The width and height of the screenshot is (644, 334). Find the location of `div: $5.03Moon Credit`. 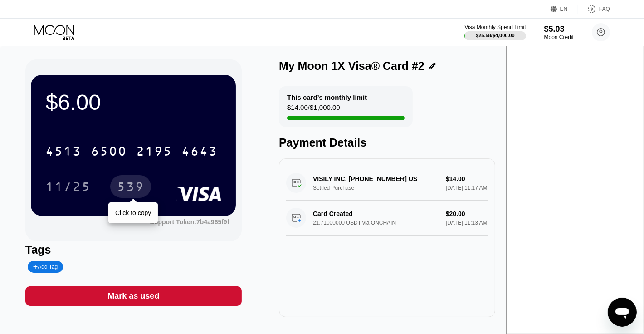

div: $5.03Moon Credit is located at coordinates (559, 32).